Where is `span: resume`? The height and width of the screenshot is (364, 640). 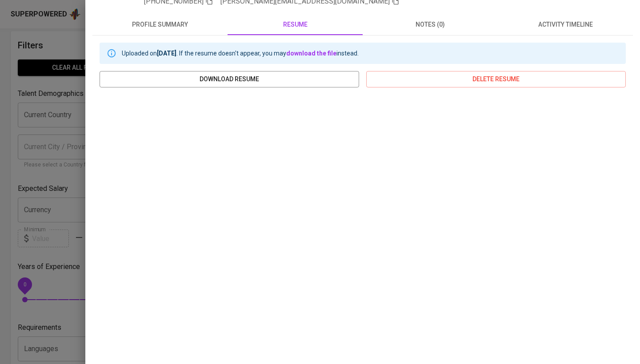 span: resume is located at coordinates (295, 25).